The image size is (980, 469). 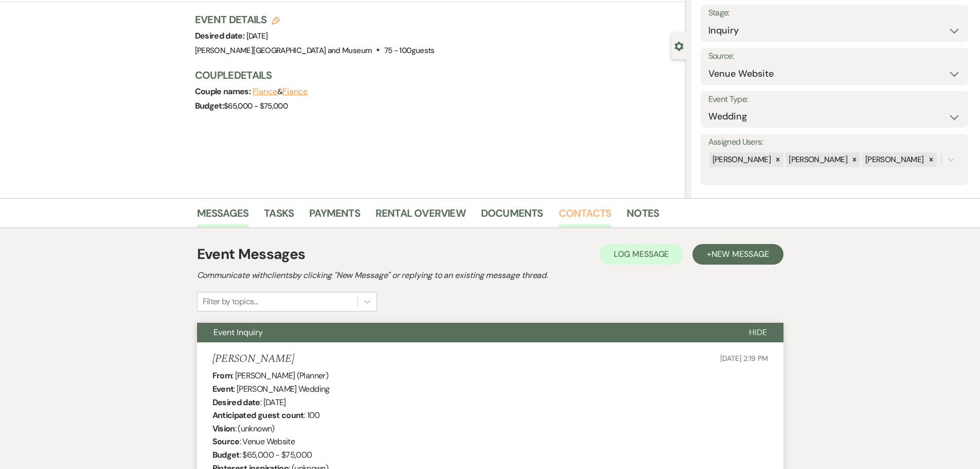 What do you see at coordinates (209, 106) in the screenshot?
I see `span: Budget:` at bounding box center [209, 106].